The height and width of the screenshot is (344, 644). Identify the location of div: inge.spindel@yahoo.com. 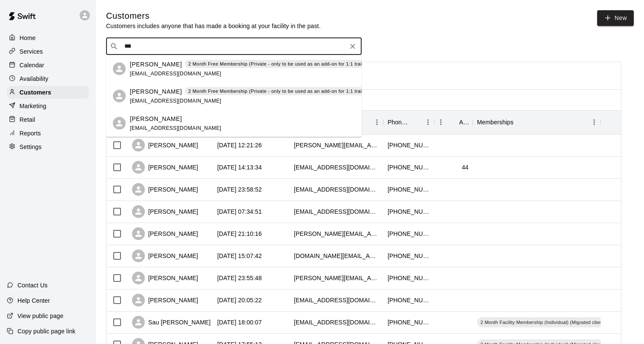
(337, 278).